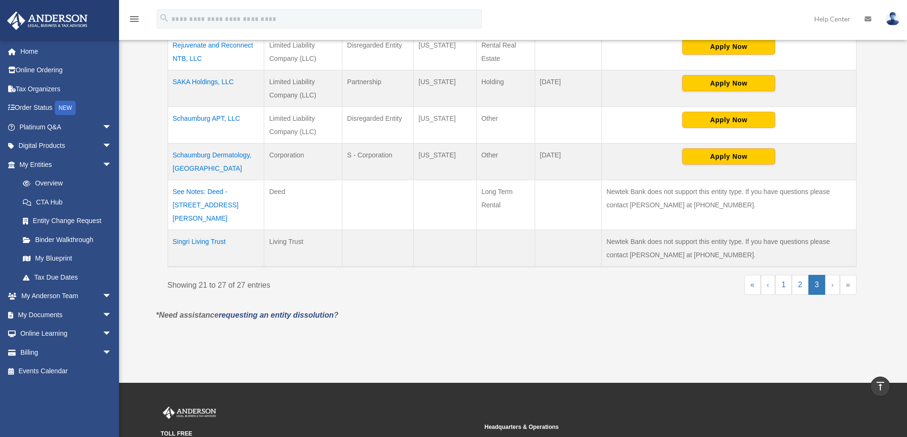 This screenshot has height=437, width=907. I want to click on a: Online Ordering, so click(66, 70).